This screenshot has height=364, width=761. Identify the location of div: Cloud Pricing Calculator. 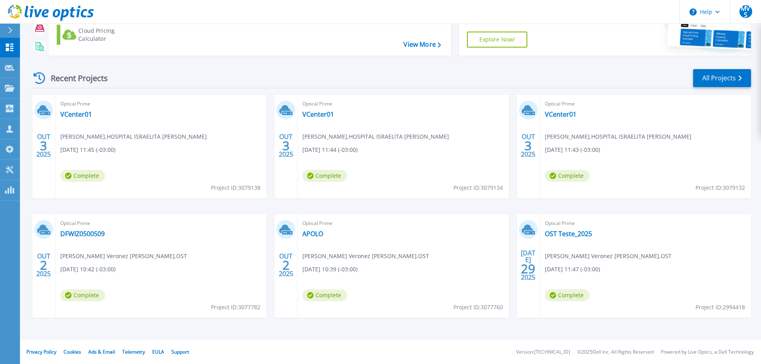
(110, 35).